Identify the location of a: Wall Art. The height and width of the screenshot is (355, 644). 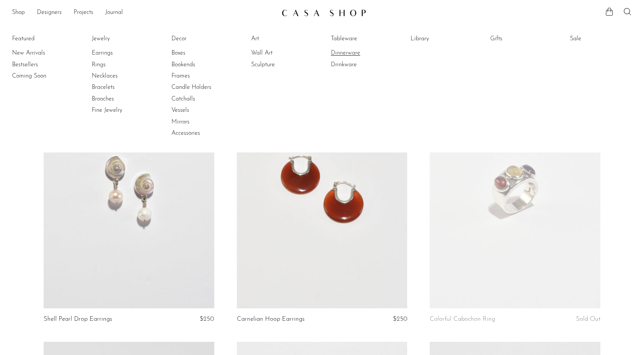
(280, 53).